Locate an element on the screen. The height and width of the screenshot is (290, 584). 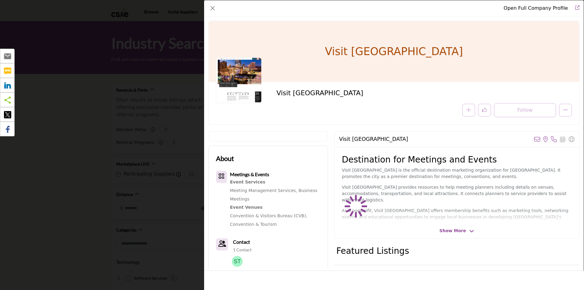
b: Meetings & Events is located at coordinates (249, 174).